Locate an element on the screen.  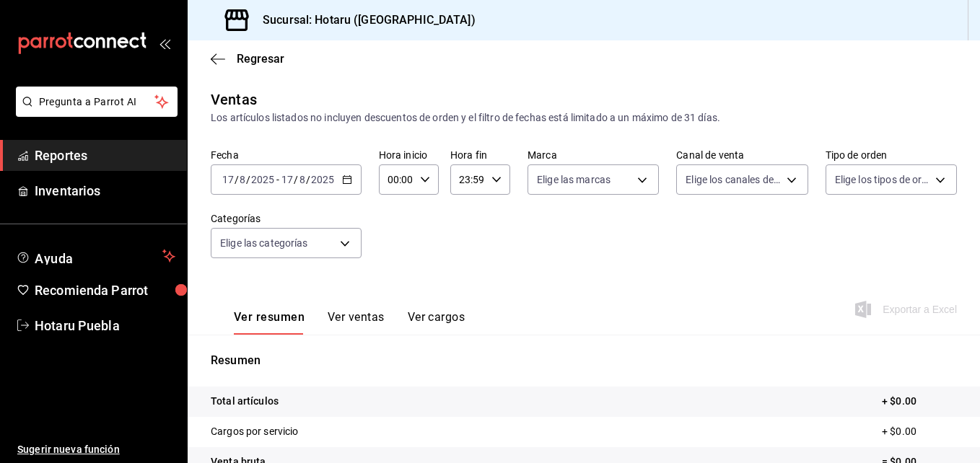
button: Ver cargos is located at coordinates (437, 322).